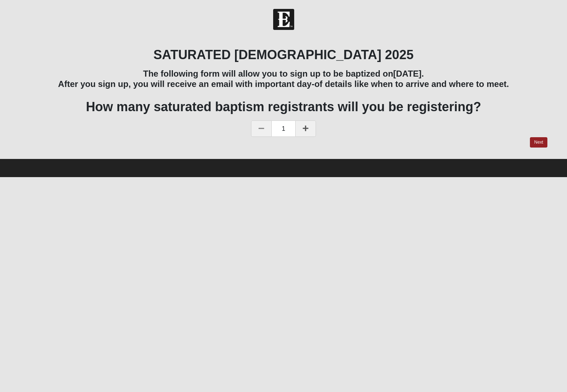 The width and height of the screenshot is (567, 392). I want to click on h1: How many saturated baptism registrants will you be registering?, so click(284, 107).